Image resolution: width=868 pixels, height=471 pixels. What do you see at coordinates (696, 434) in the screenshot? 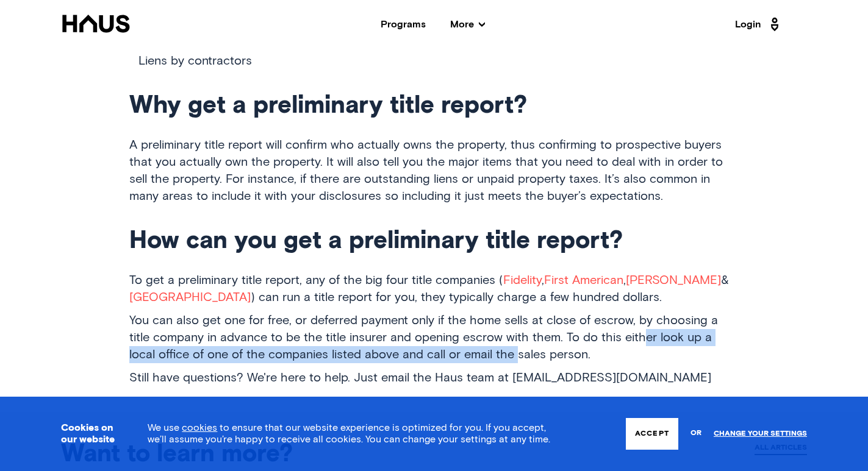
I see `span: or` at bounding box center [696, 434].